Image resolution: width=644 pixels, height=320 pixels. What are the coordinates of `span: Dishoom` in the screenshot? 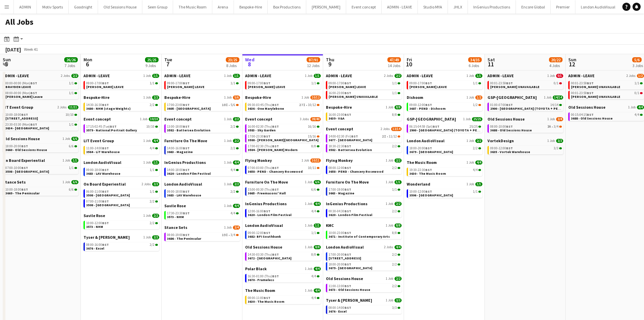 It's located at (415, 97).